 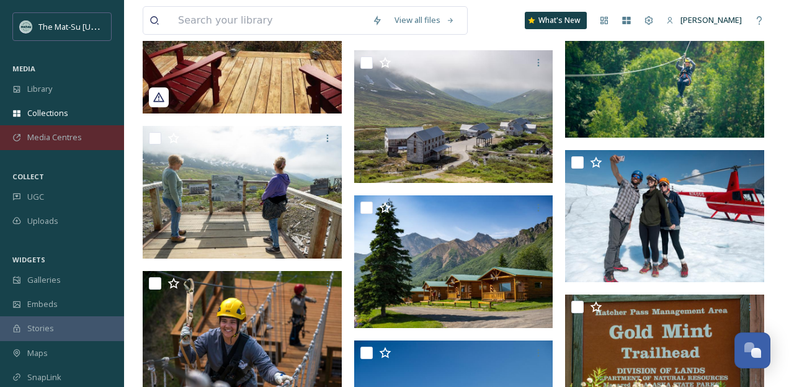 I want to click on span: Maps, so click(x=37, y=353).